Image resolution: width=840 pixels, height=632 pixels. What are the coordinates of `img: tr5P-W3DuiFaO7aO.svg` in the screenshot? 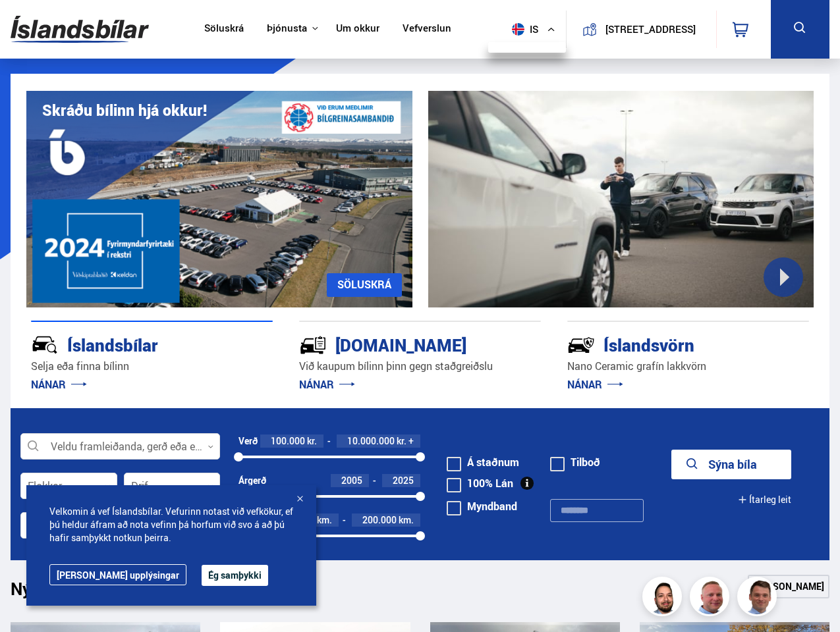 It's located at (313, 345).